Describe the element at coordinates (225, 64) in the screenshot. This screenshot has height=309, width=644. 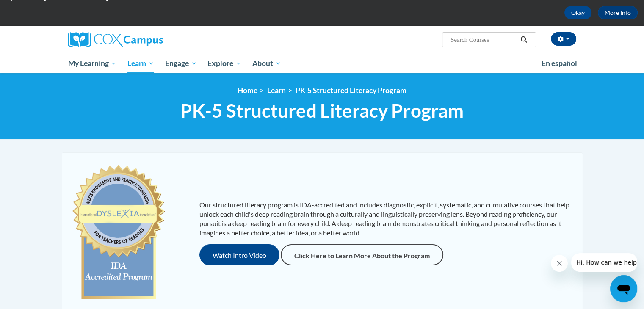
I see `span: Explore` at that location.